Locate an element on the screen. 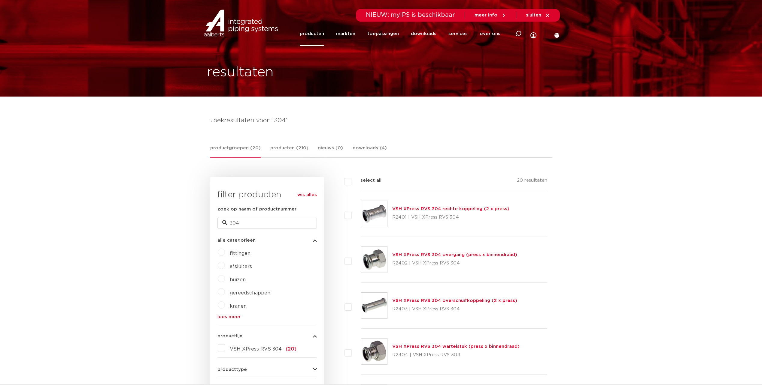  div: my IPS is located at coordinates (533, 34).